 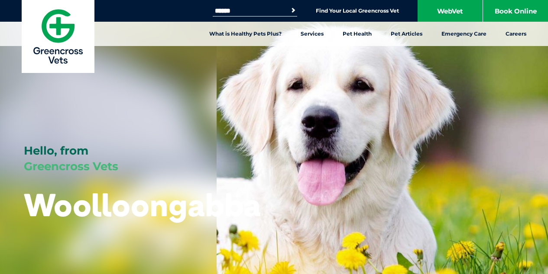 I want to click on button: Search, so click(x=294, y=10).